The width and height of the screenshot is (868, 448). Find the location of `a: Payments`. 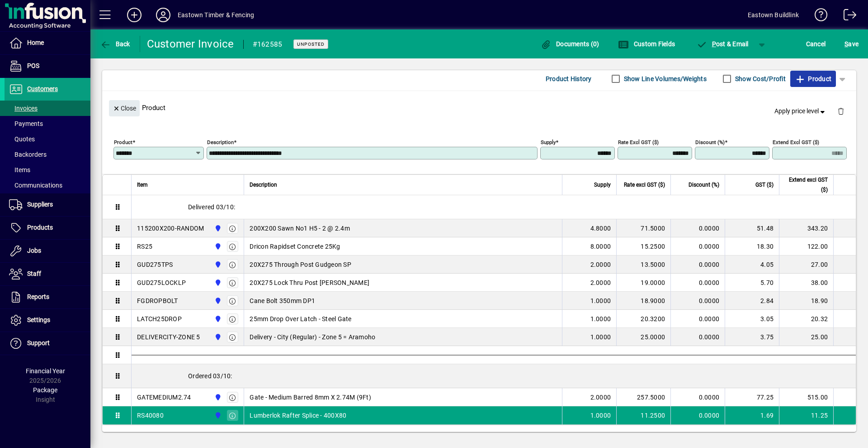

a: Payments is located at coordinates (48, 124).